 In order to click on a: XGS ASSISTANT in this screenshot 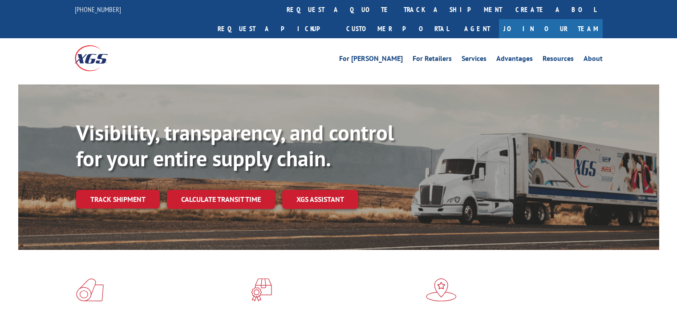, I will do `click(320, 199)`.